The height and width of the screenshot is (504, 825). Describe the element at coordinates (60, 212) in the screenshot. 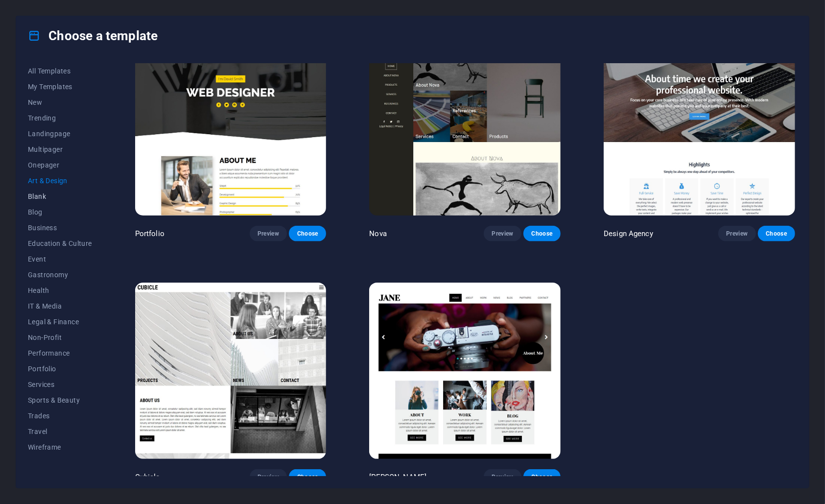

I see `span: Blog` at that location.